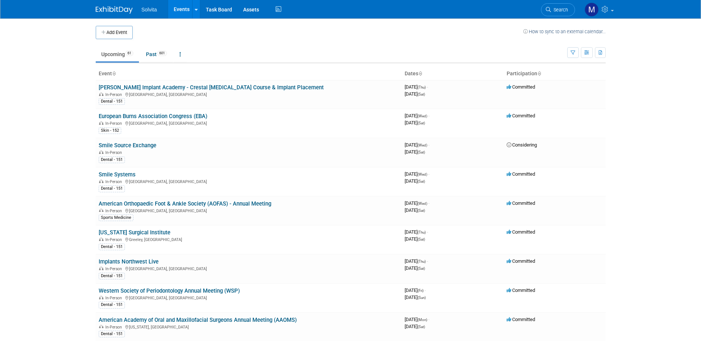  Describe the element at coordinates (169, 291) in the screenshot. I see `a: Western Society of Periodontology Annual Meeting (WSP)` at that location.